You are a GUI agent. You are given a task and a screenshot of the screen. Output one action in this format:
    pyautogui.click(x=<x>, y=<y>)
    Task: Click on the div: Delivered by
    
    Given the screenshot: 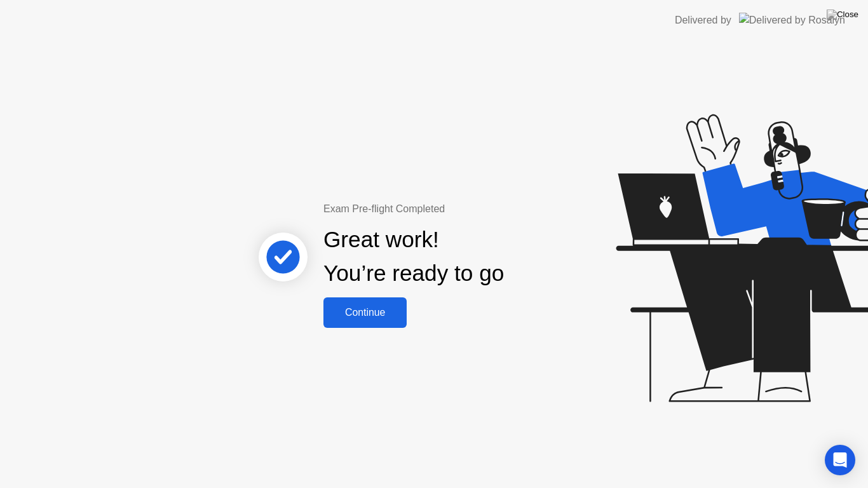 What is the action you would take?
    pyautogui.click(x=703, y=20)
    